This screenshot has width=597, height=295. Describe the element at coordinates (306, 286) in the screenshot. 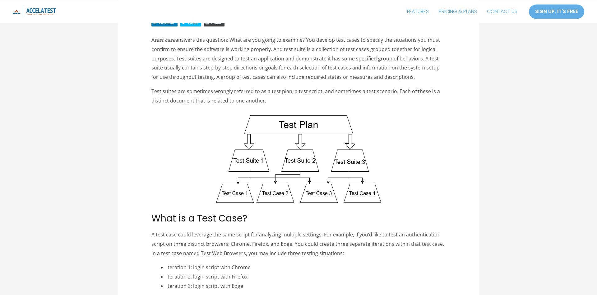

I see `li: Iteration 3: login script with Edge` at that location.